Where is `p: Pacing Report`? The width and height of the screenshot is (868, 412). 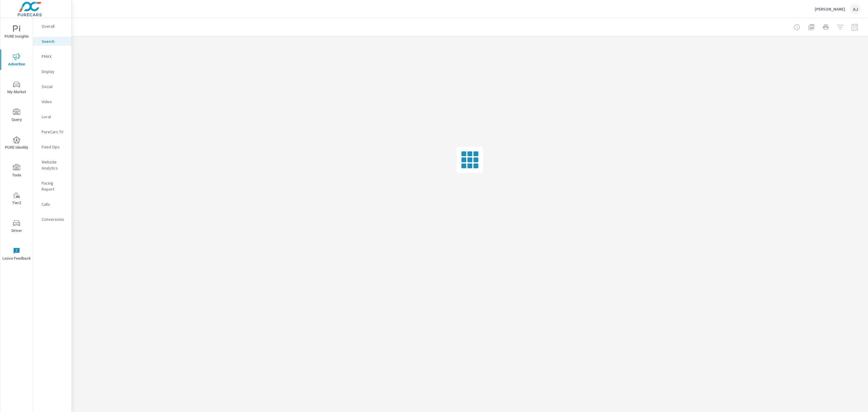 p: Pacing Report is located at coordinates (54, 186).